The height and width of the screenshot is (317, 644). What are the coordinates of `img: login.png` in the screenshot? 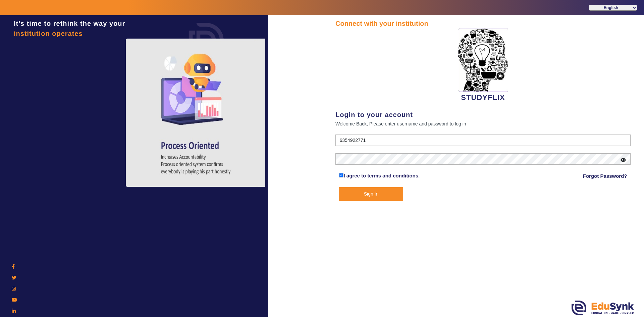 It's located at (206, 40).